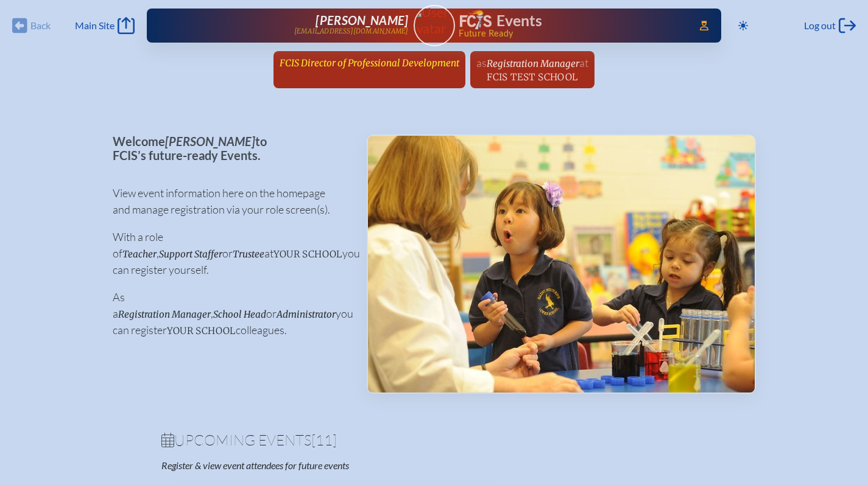 Image resolution: width=868 pixels, height=485 pixels. Describe the element at coordinates (561, 264) in the screenshot. I see `img: Events` at that location.